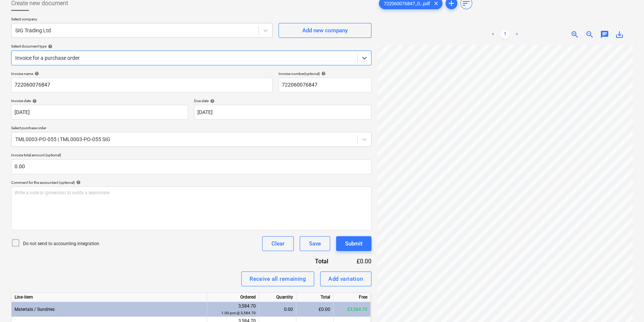  What do you see at coordinates (589, 35) in the screenshot?
I see `span: zoom_out` at bounding box center [589, 35].